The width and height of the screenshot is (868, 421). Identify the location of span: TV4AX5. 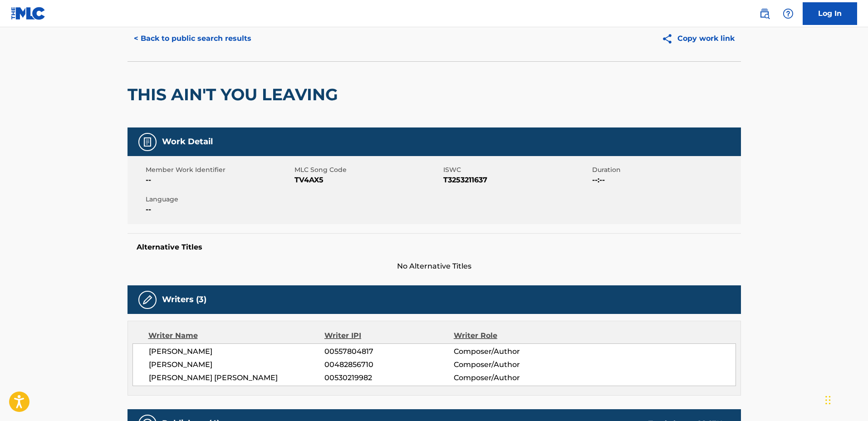
(368, 180).